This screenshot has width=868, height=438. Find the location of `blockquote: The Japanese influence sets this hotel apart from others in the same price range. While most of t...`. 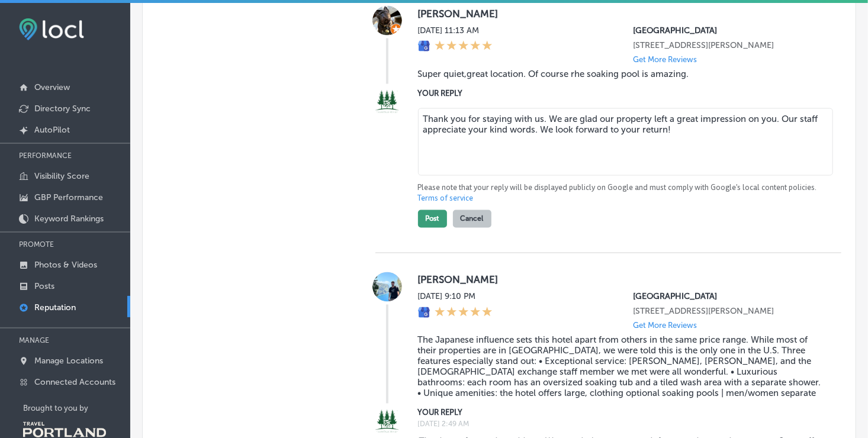

blockquote: The Japanese influence sets this hotel apart from others in the same price range. While most of t... is located at coordinates (620, 367).